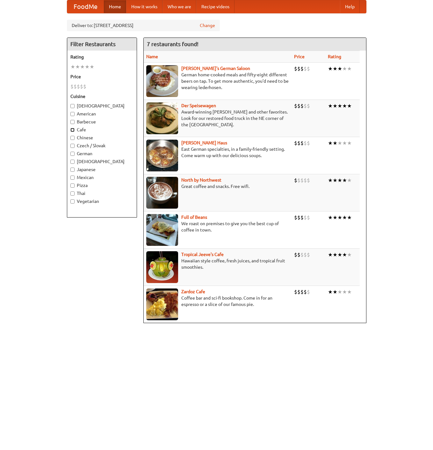  Describe the element at coordinates (72, 170) in the screenshot. I see `input: Japanese` at that location.